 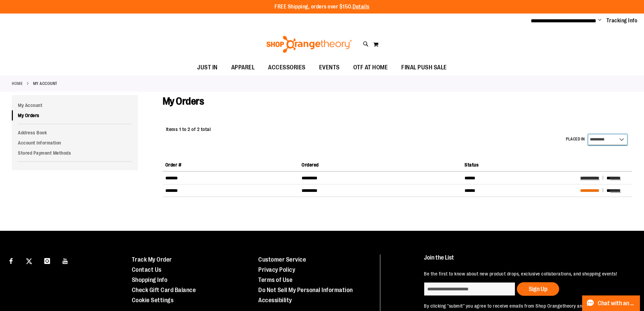 What do you see at coordinates (153, 300) in the screenshot?
I see `a: Cookie Settings` at bounding box center [153, 300].